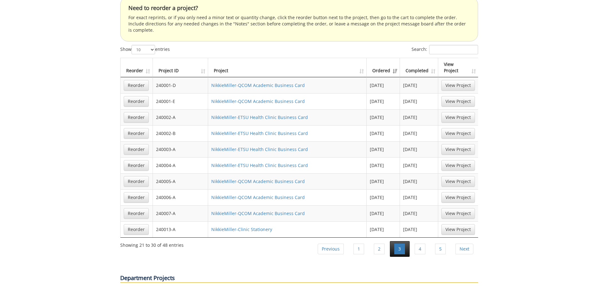 The width and height of the screenshot is (598, 286). What do you see at coordinates (445, 50) in the screenshot?
I see `label: Search:` at bounding box center [445, 50].